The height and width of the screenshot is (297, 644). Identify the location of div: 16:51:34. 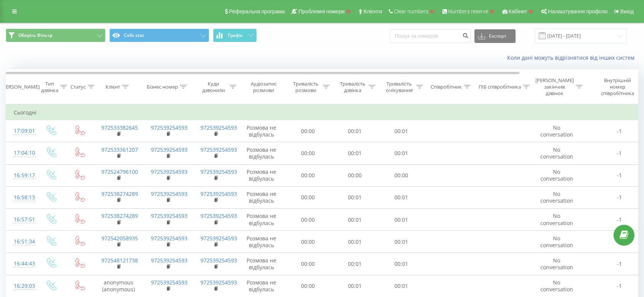
(22, 242).